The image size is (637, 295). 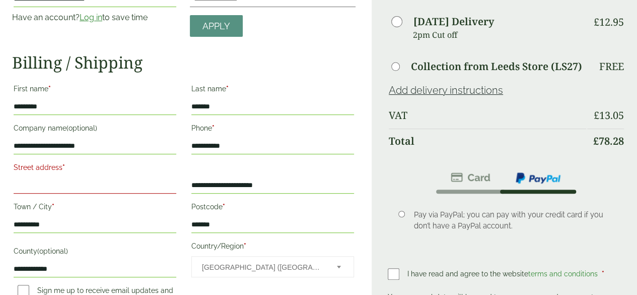 What do you see at coordinates (95, 252) in the screenshot?
I see `label: County` at bounding box center [95, 252].